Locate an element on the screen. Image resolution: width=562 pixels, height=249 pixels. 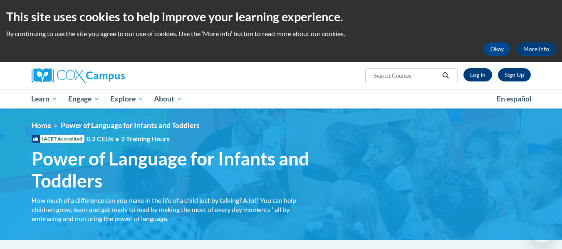
span: En español is located at coordinates (514, 99).